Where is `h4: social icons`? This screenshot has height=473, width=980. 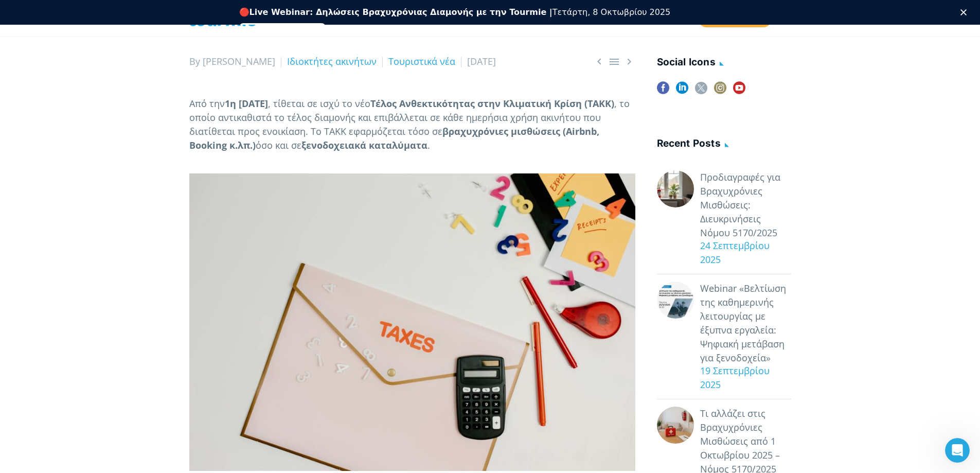 h4: social icons is located at coordinates (724, 63).